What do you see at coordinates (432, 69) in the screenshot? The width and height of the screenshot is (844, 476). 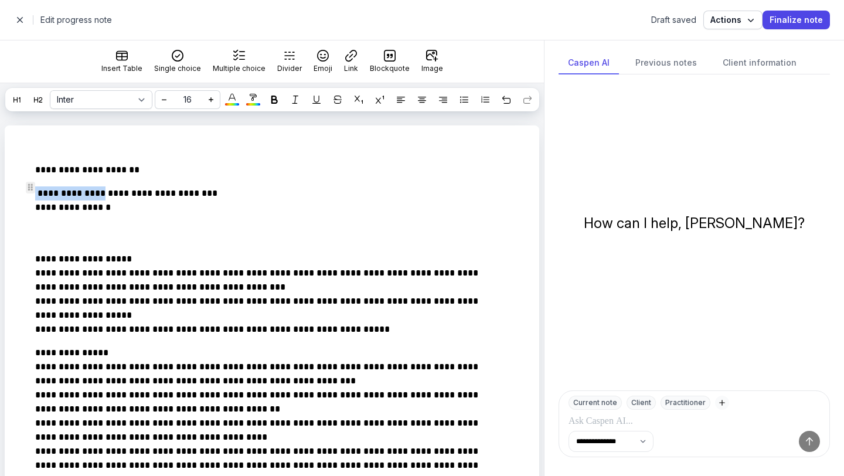 I see `div: Image` at bounding box center [432, 69].